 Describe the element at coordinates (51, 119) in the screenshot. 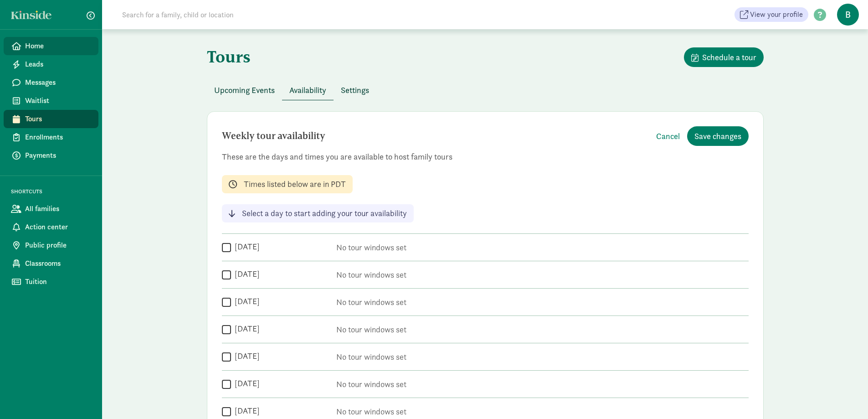

I see `a: Tours` at that location.